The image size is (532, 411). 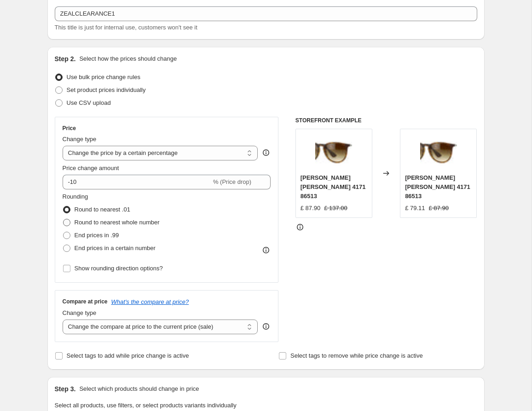 I want to click on h3: Compare at price, so click(x=85, y=301).